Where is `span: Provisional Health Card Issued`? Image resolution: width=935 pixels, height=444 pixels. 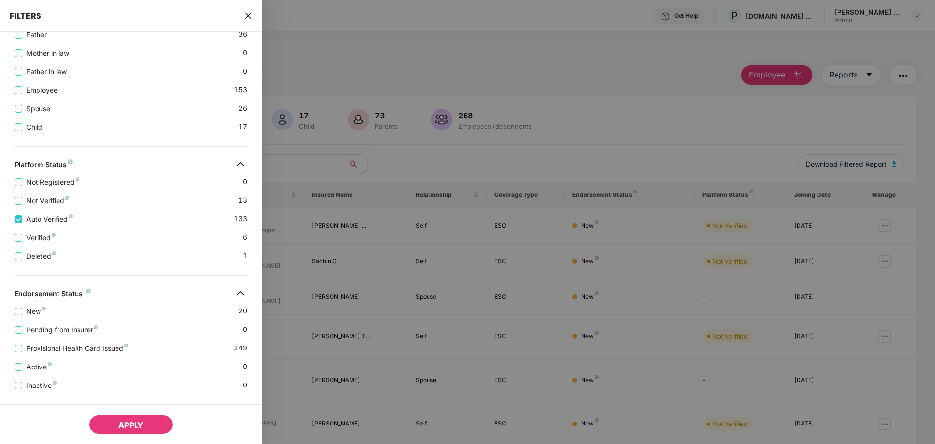
span: Provisional Health Card Issued is located at coordinates (77, 349).